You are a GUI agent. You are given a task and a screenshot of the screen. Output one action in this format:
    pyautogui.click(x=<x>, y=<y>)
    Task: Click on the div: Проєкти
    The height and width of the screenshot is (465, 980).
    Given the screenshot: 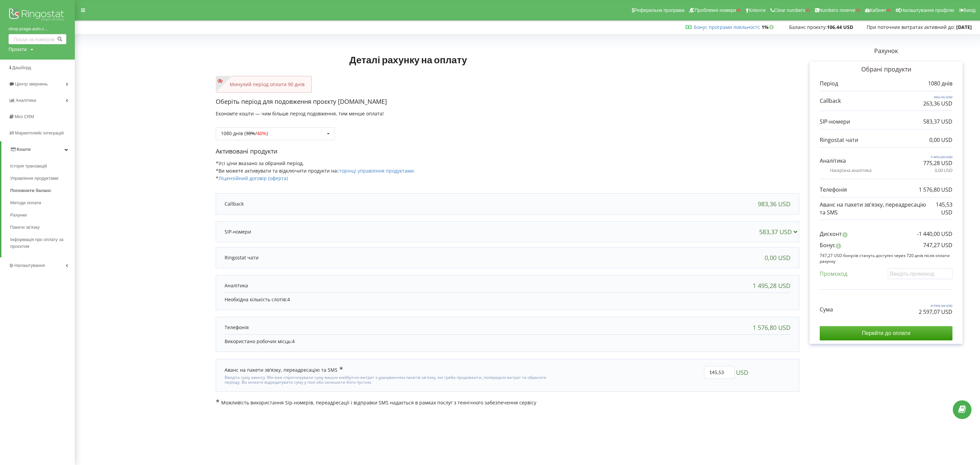 What is the action you would take?
    pyautogui.click(x=17, y=50)
    